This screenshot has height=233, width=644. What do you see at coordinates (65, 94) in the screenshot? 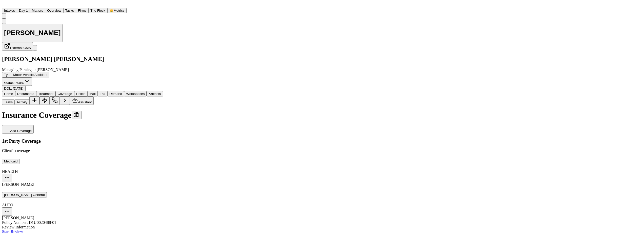
I see `span: Coverage` at bounding box center [65, 94].